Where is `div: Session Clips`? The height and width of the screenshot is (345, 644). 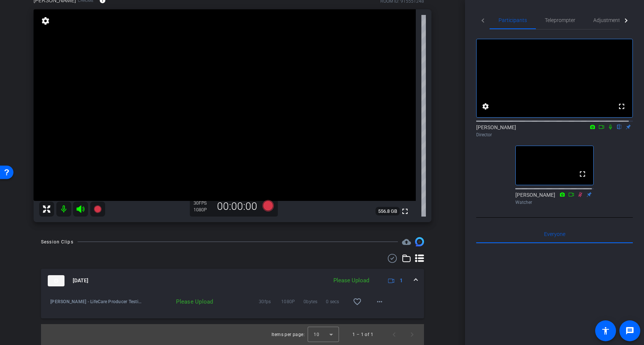
div: Session Clips is located at coordinates (57, 242).